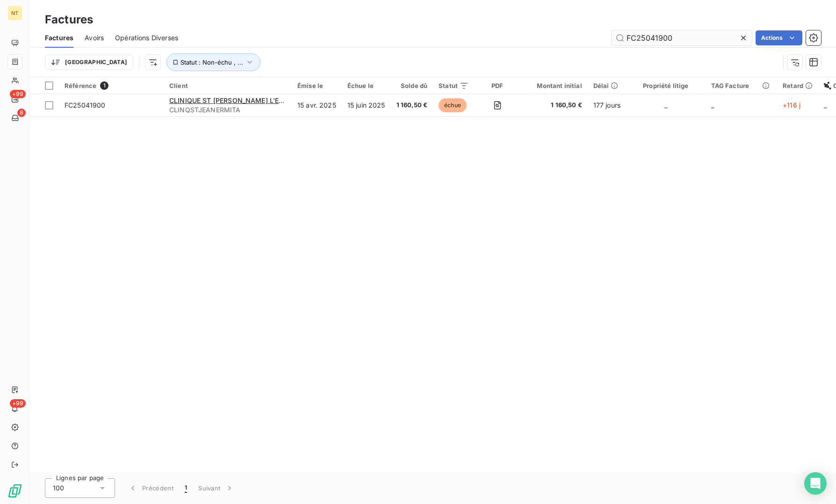  Describe the element at coordinates (453, 105) in the screenshot. I see `span: échue` at that location.